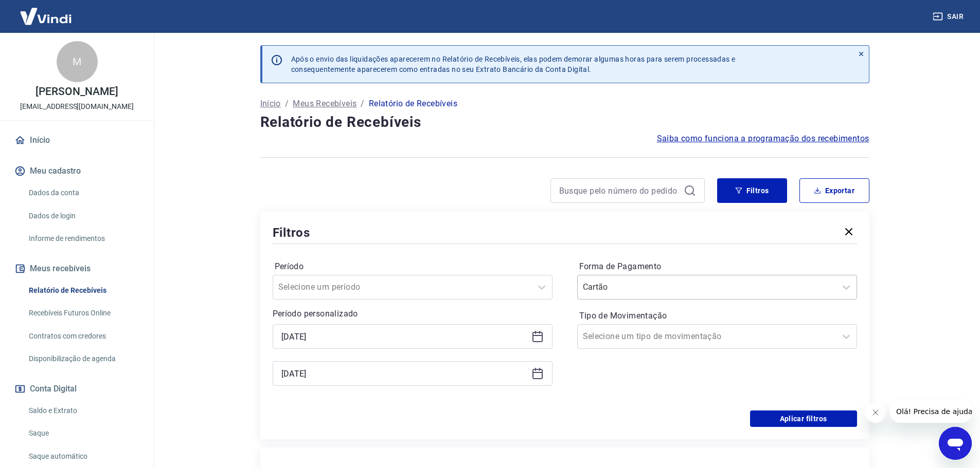  What do you see at coordinates (83, 411) in the screenshot?
I see `a: Saldo e Extrato` at bounding box center [83, 411].